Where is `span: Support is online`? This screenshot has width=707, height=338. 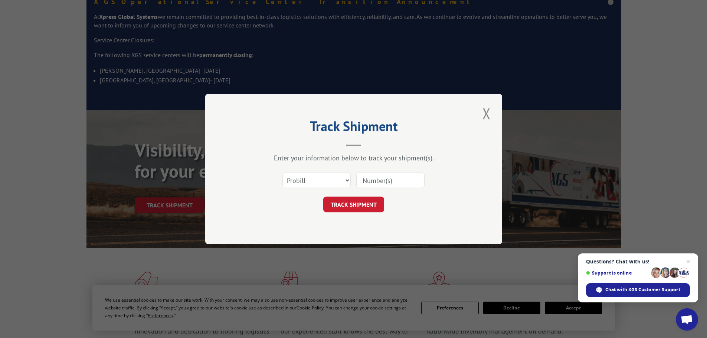
span: Support is online is located at coordinates (617, 273).